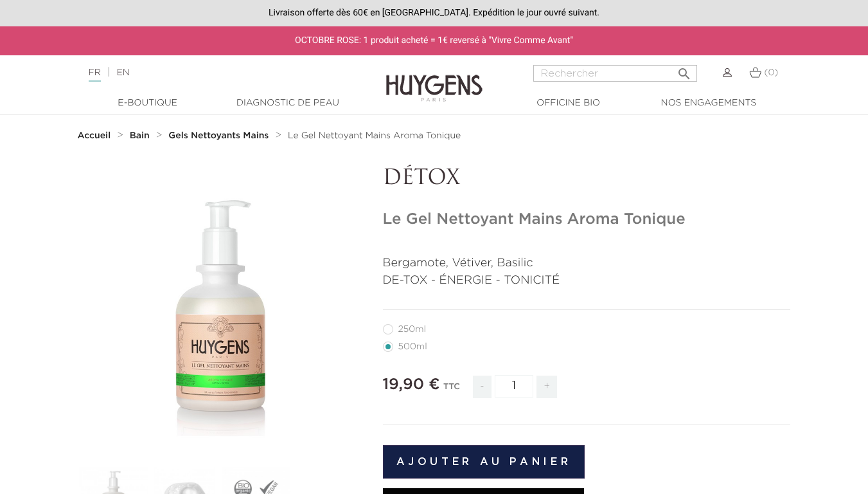  Describe the element at coordinates (411, 385) in the screenshot. I see `span: 19,90 €` at that location.